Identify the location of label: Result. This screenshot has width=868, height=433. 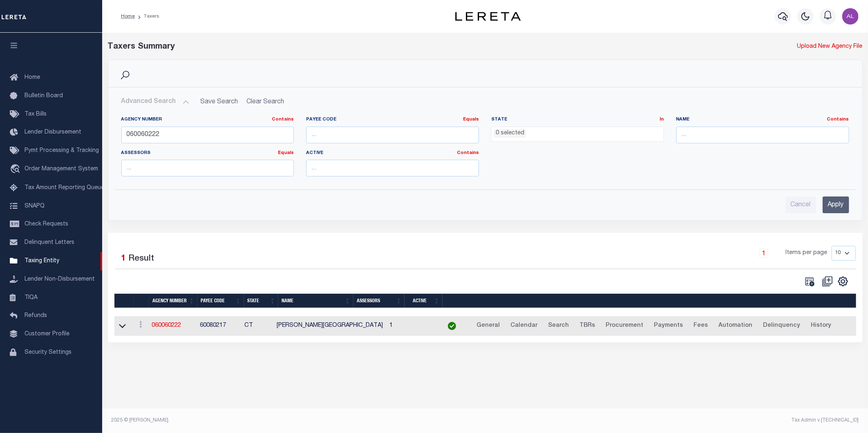
(142, 259).